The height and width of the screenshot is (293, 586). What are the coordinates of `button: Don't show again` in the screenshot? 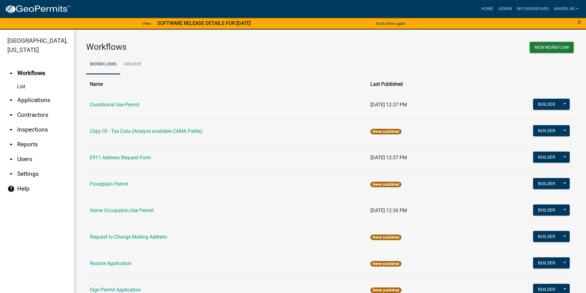 It's located at (390, 23).